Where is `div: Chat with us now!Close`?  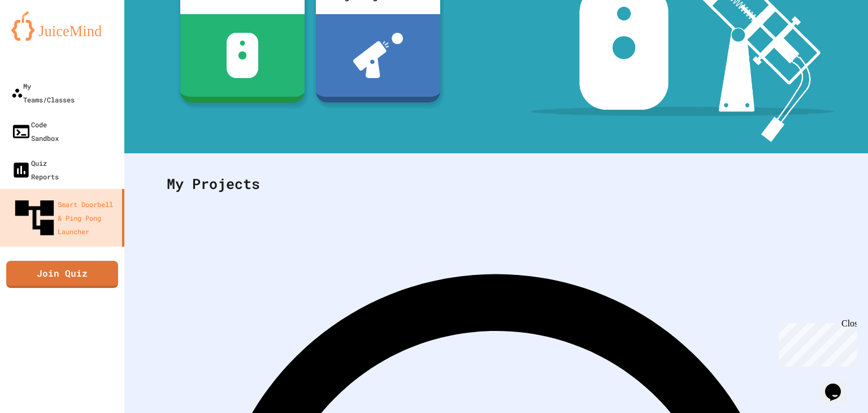
div: Chat with us now!Close is located at coordinates (41, 38).